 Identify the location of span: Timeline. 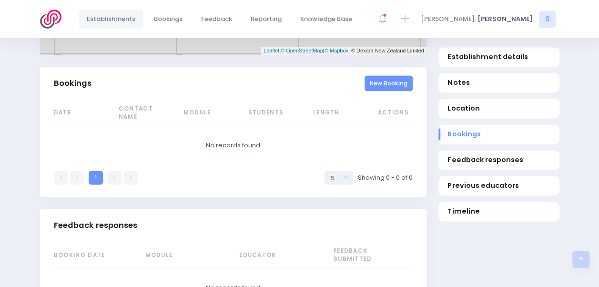
(499, 211).